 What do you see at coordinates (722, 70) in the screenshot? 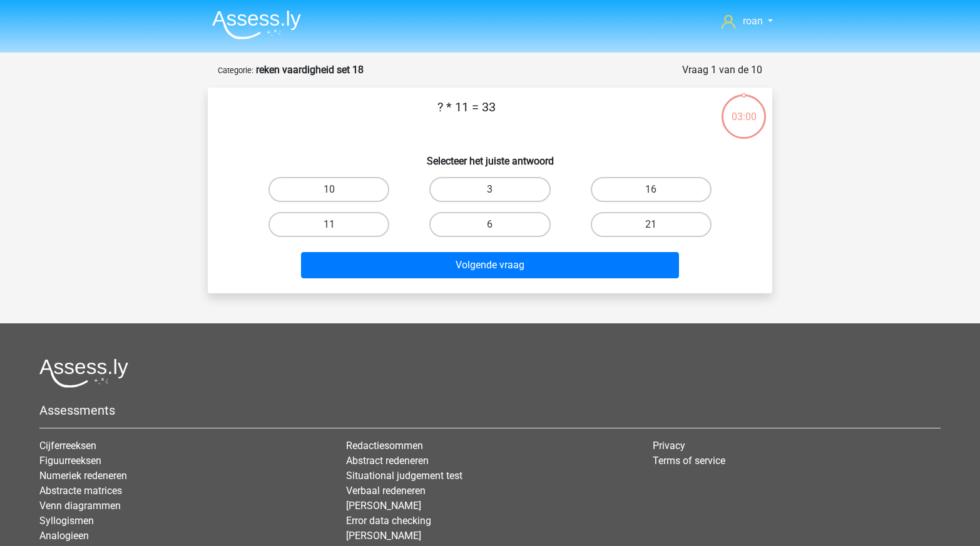
I see `div: Vraag 1 van de 10` at bounding box center [722, 70].